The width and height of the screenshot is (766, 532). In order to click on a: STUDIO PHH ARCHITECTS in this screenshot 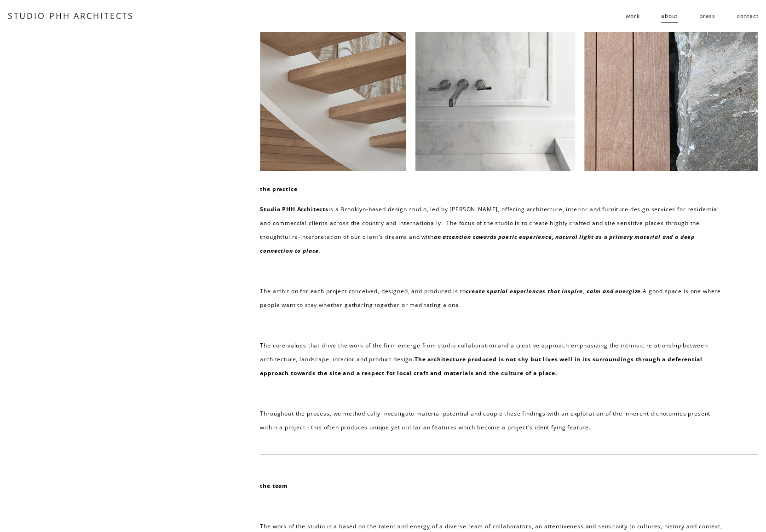, I will do `click(71, 15)`.